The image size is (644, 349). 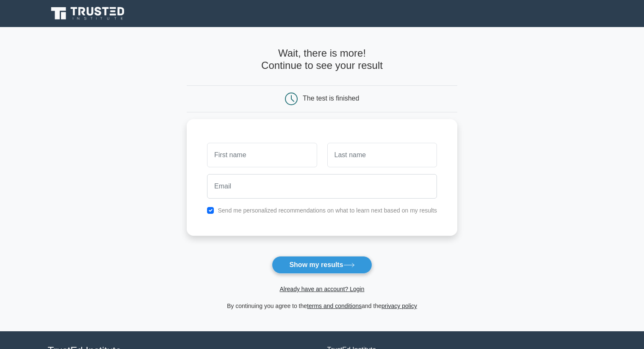 What do you see at coordinates (322, 265) in the screenshot?
I see `button: Show my results` at bounding box center [322, 265].